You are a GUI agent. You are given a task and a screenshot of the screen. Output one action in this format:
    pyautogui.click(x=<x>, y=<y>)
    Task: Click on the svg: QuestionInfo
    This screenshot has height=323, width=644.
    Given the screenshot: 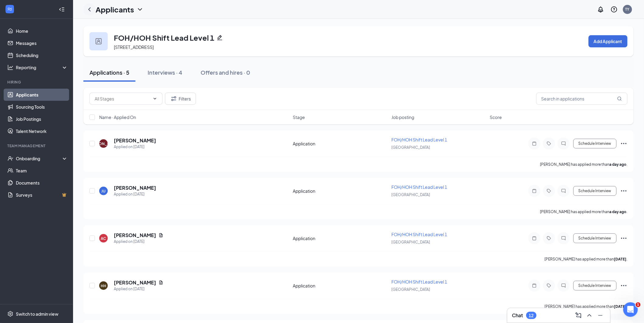 What is the action you would take?
    pyautogui.click(x=614, y=9)
    